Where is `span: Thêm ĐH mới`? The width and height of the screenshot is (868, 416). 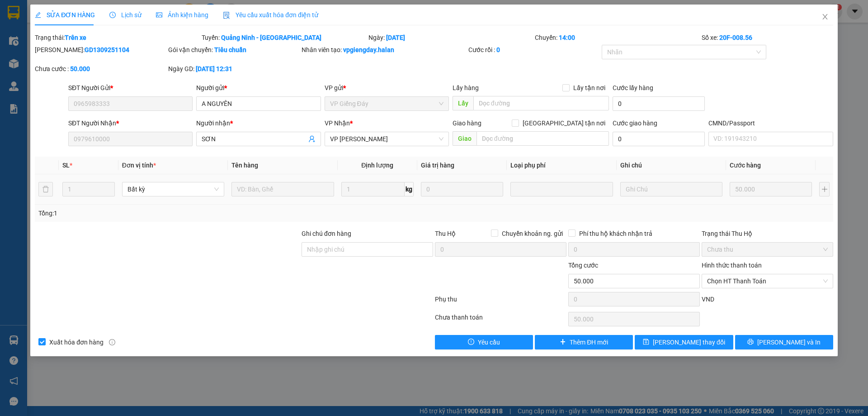 span: Thêm ĐH mới is located at coordinates (589, 342).